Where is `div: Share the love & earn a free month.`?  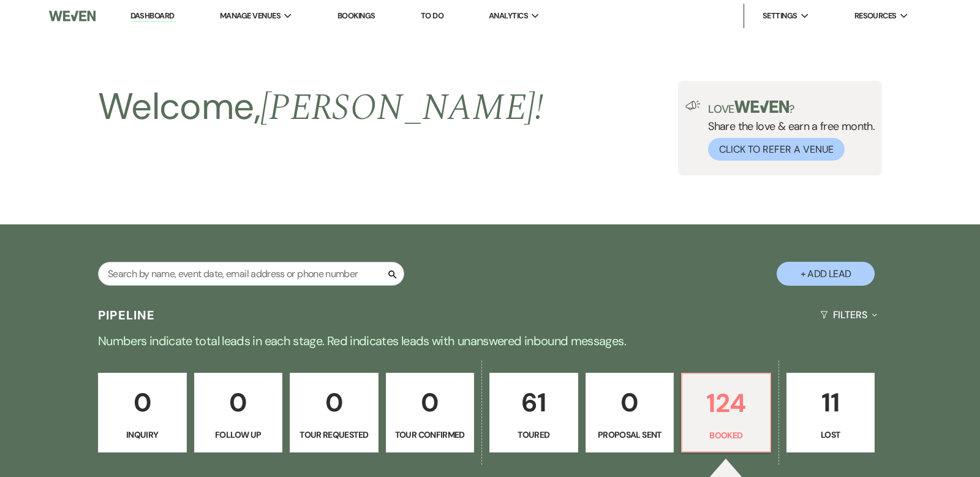 div: Share the love & earn a free month. is located at coordinates (787, 131).